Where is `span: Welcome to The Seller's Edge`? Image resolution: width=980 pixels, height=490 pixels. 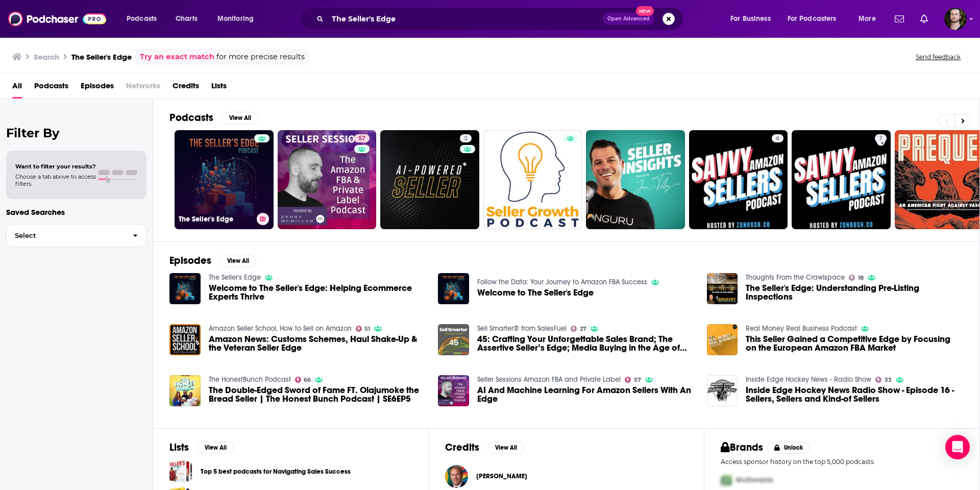 span: Welcome to The Seller's Edge is located at coordinates (536, 293).